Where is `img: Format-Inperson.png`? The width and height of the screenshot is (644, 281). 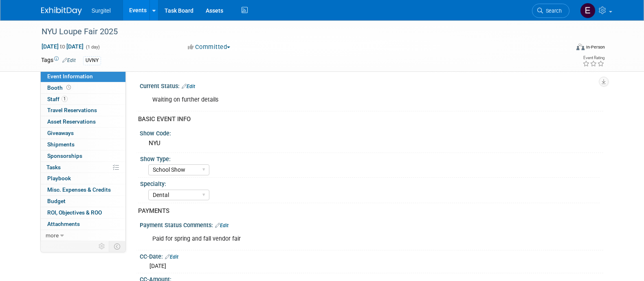
img: Format-Inperson.png is located at coordinates (580, 47).